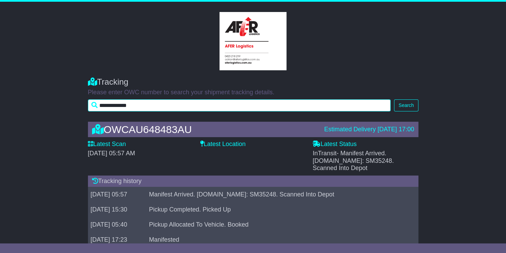 Image resolution: width=506 pixels, height=253 pixels. What do you see at coordinates (334, 145) in the screenshot?
I see `label: Latest Status` at bounding box center [334, 145].